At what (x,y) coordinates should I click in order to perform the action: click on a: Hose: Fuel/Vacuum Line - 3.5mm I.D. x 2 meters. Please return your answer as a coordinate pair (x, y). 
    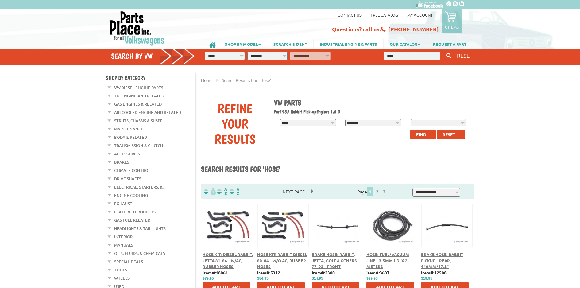
    Looking at the image, I should click on (388, 260).